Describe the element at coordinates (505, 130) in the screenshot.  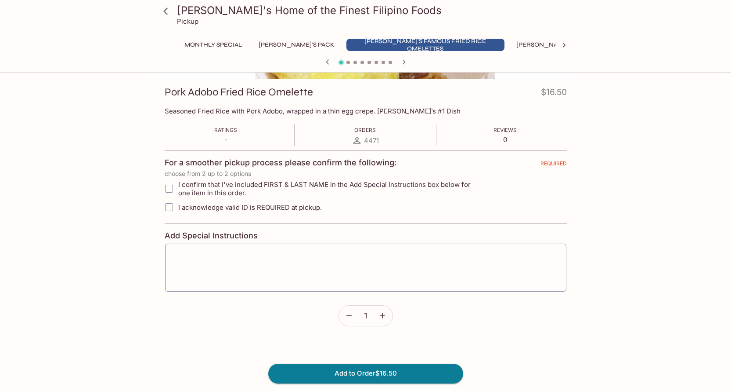
I see `span: Reviews` at that location.